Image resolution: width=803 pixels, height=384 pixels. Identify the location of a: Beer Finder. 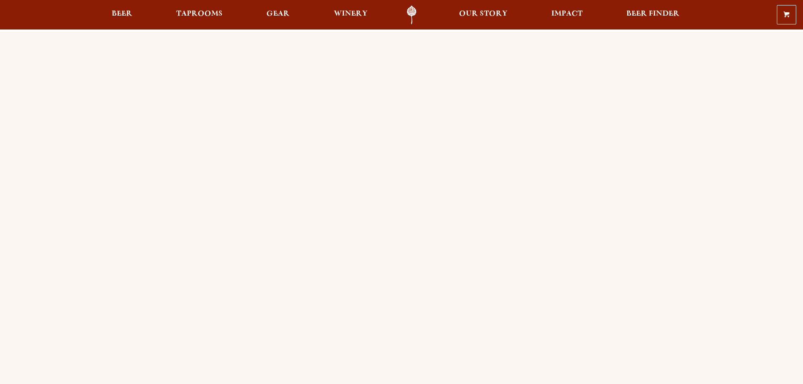
(653, 15).